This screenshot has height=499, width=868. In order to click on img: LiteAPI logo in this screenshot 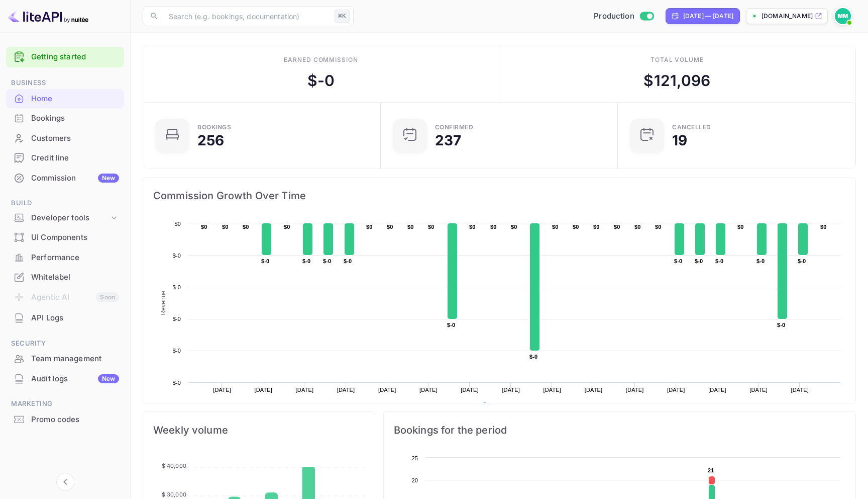, I will do `click(48, 16)`.